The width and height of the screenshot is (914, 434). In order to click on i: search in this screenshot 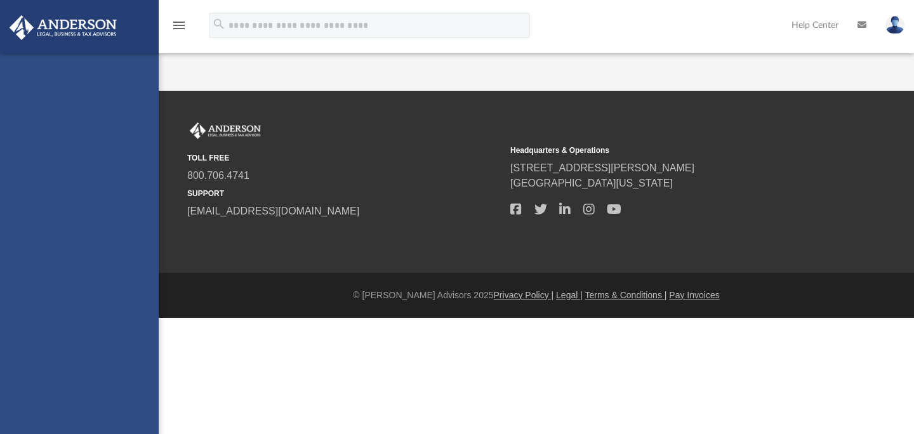, I will do `click(219, 24)`.